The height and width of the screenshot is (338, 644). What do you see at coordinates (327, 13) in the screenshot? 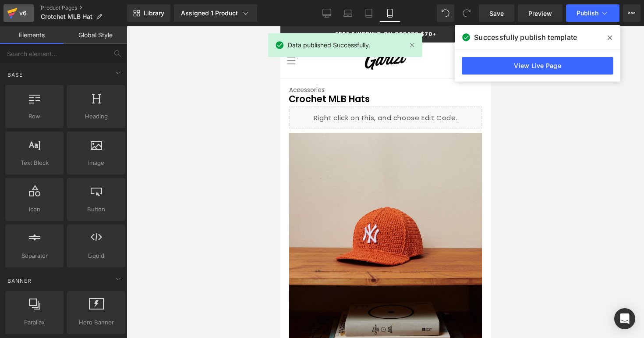
I see `a: Desktop` at bounding box center [327, 13].